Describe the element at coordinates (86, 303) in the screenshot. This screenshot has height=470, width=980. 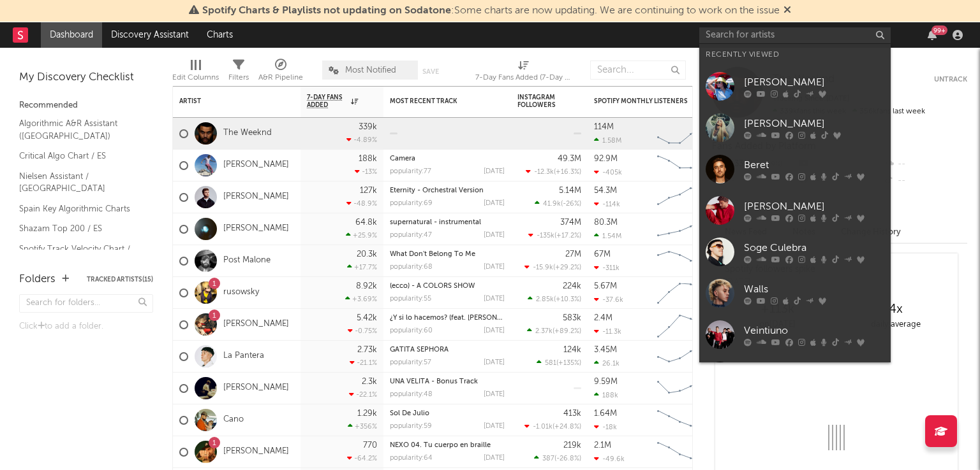
I see `input: Search for folders...` at that location.